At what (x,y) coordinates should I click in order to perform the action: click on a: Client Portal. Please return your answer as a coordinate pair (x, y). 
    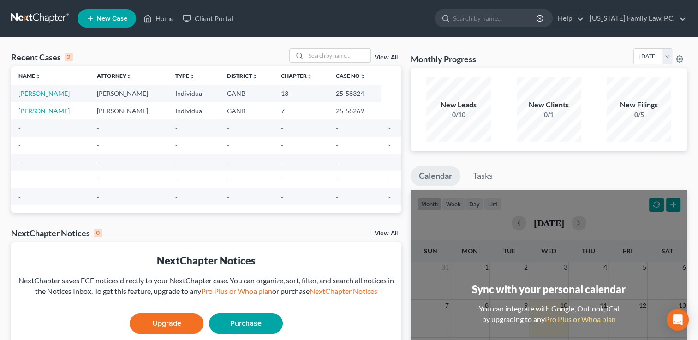
    Looking at the image, I should click on (208, 18).